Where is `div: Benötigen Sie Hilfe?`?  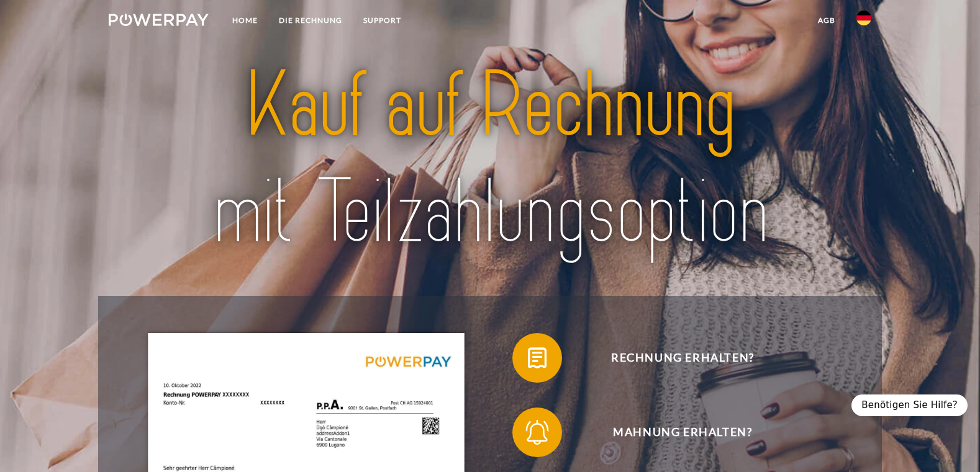
div: Benötigen Sie Hilfe? is located at coordinates (909, 405).